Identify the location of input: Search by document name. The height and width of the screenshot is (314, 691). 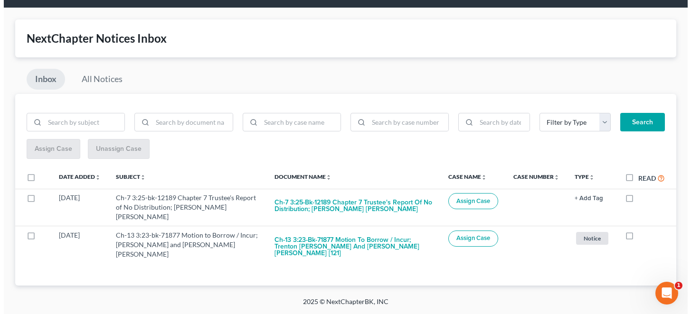
(188, 122).